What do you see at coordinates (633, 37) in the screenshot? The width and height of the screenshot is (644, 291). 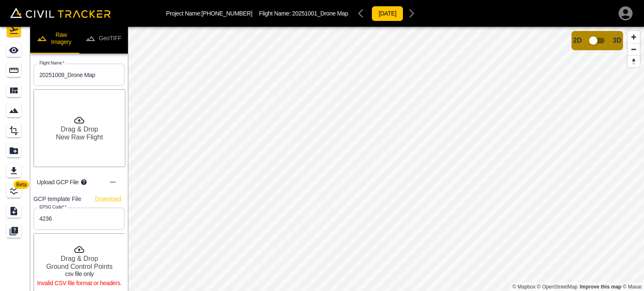 I see `button: Zoom in` at bounding box center [633, 37].